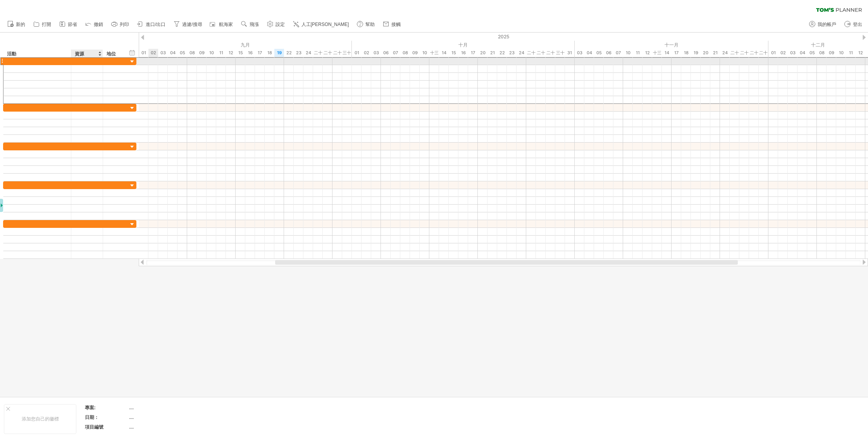 This screenshot has height=441, width=868. I want to click on font: 07, so click(618, 53).